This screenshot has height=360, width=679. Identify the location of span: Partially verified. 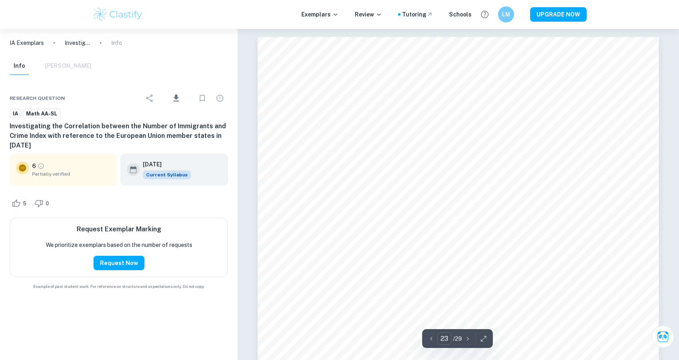
(71, 174).